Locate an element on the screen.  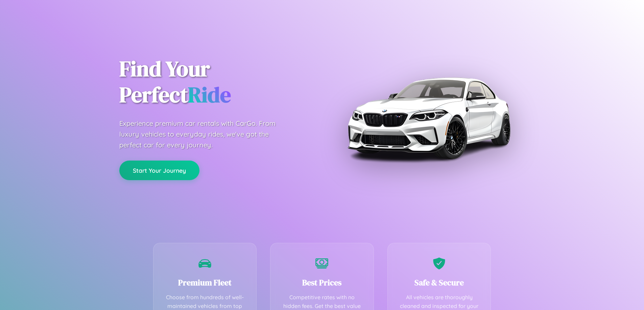
h3: Premium Fleet is located at coordinates (205, 282).